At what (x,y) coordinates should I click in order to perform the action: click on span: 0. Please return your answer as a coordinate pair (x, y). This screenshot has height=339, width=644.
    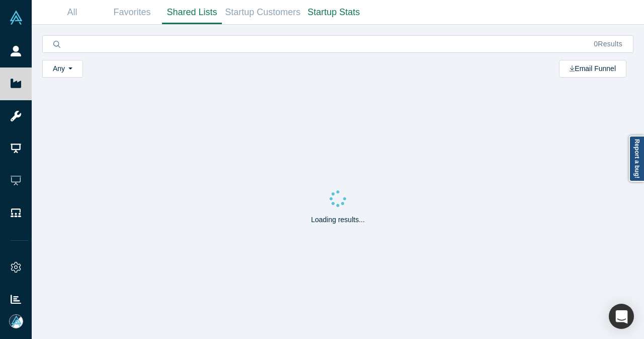
    Looking at the image, I should click on (596, 44).